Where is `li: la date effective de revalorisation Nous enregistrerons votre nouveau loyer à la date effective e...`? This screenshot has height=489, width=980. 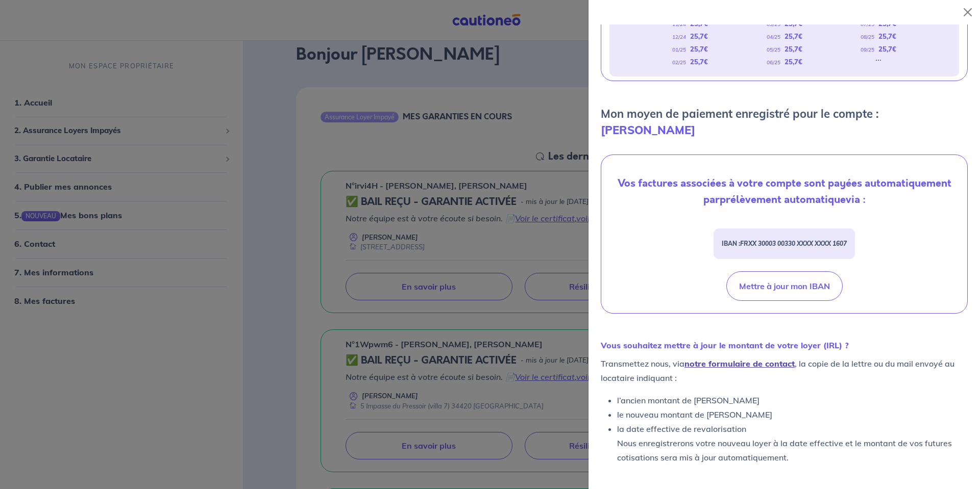
li: la date effective de revalorisation Nous enregistrerons votre nouveau loyer à la date effective e... is located at coordinates (792, 443).